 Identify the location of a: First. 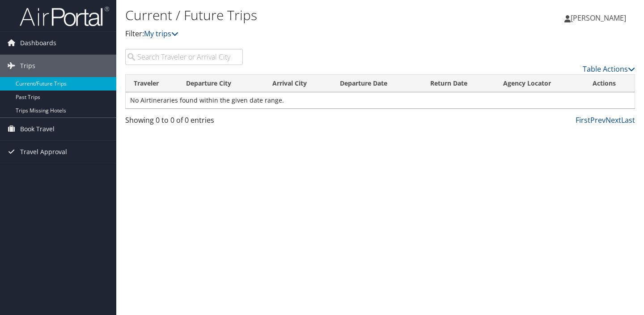
(583, 120).